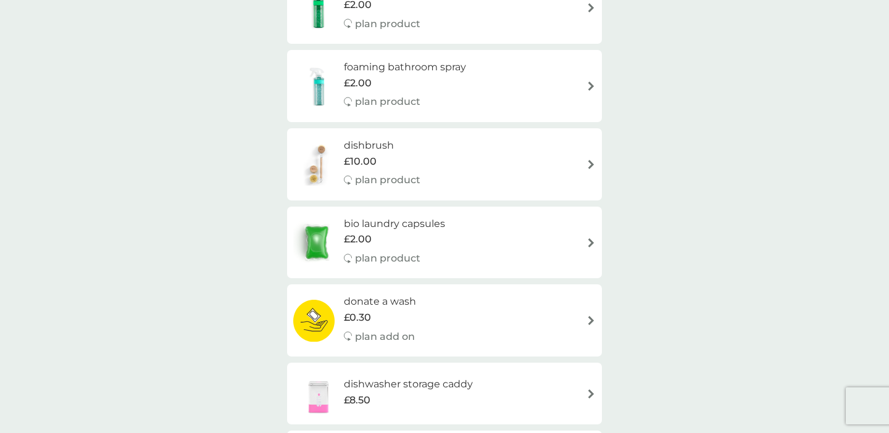 The height and width of the screenshot is (433, 889). Describe the element at coordinates (313, 321) in the screenshot. I see `img: donate a wash` at that location.